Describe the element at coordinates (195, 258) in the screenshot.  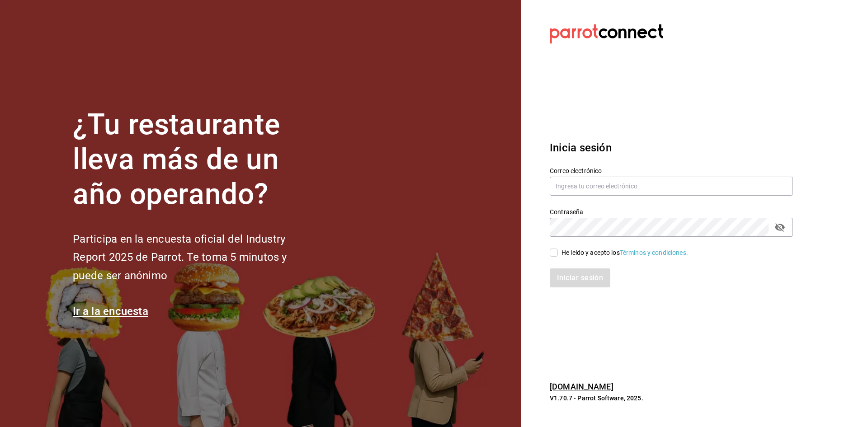
I see `h2: Participa en la encuesta oficial del Industry Report 2025 de Parrot. Te toma 5 minutos y puede se...` at that location.